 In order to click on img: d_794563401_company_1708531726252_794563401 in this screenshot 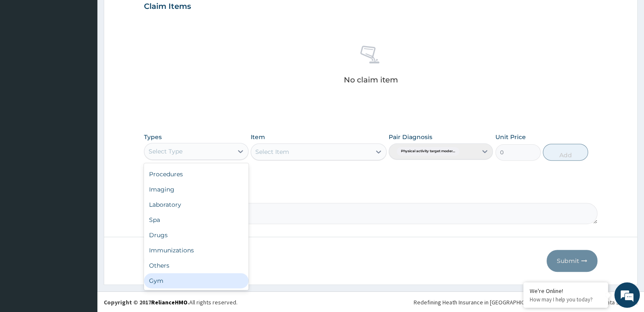, I will do `click(25, 53)`.